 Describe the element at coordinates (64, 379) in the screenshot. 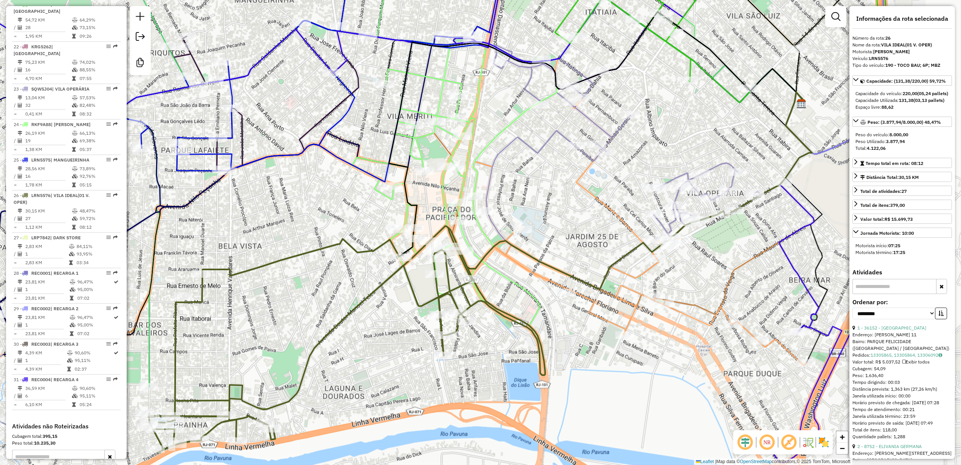

I see `span: | RECARGA 4` at that location.